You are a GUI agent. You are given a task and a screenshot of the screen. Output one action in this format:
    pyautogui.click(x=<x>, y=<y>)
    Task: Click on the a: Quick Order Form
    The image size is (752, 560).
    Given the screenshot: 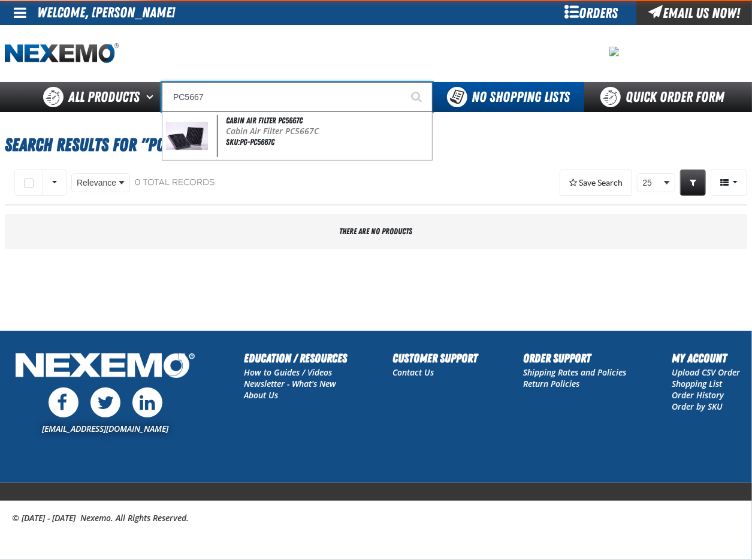 What is the action you would take?
    pyautogui.click(x=665, y=97)
    